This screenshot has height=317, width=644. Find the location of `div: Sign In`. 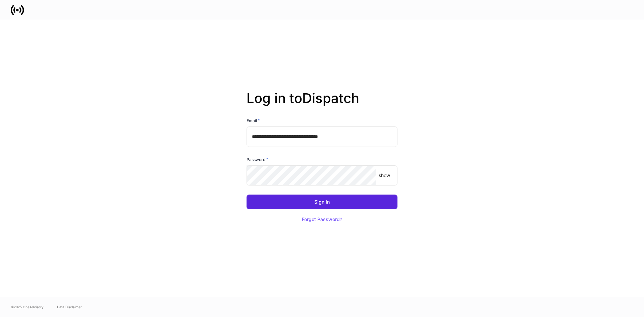

div: Sign In is located at coordinates (322, 202).